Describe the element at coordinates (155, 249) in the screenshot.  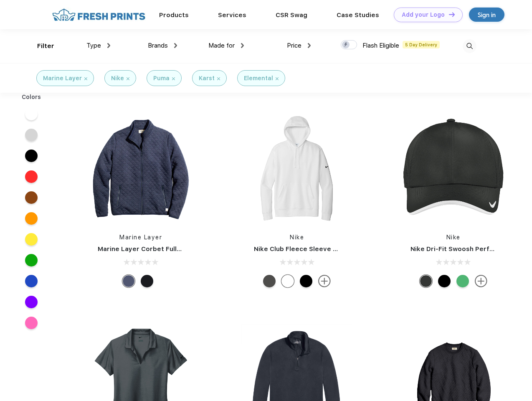
I see `a: Marine Layer Corbet Full-Zip Jacket` at that location.